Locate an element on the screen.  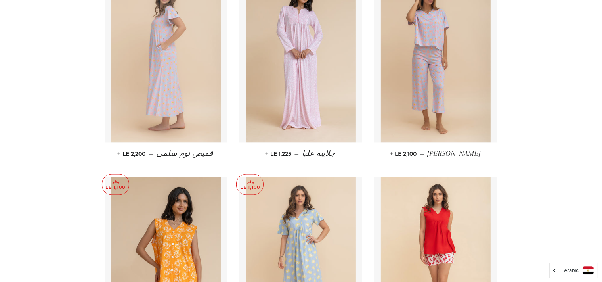
a: قميص نوم سلمى — LE 2,200 is located at coordinates (166, 153).